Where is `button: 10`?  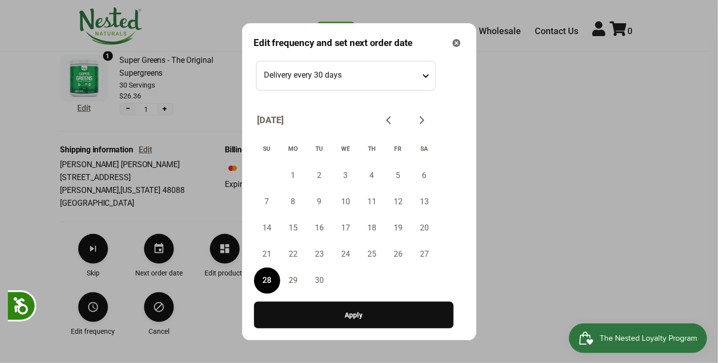
button: 10 is located at coordinates (345, 202).